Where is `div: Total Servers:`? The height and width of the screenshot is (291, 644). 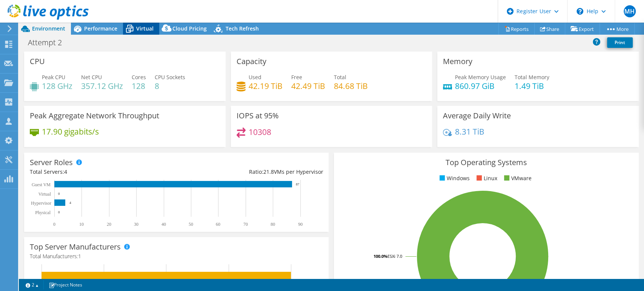
div: Total Servers: is located at coordinates (103, 172).